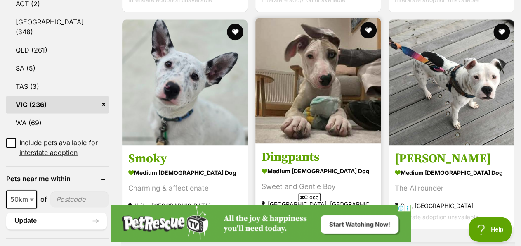 This screenshot has height=246, width=521. What do you see at coordinates (57, 147) in the screenshot?
I see `a: Include pets available for interstate adoption` at bounding box center [57, 147].